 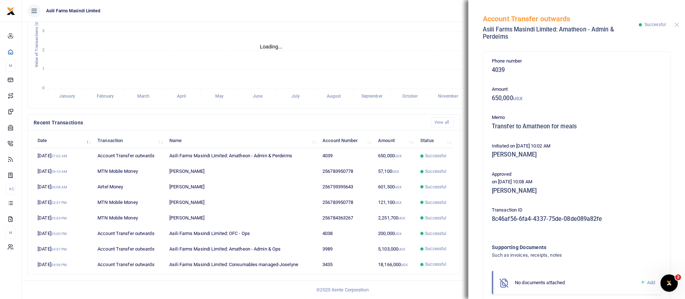 I want to click on tspan: October, so click(x=410, y=96).